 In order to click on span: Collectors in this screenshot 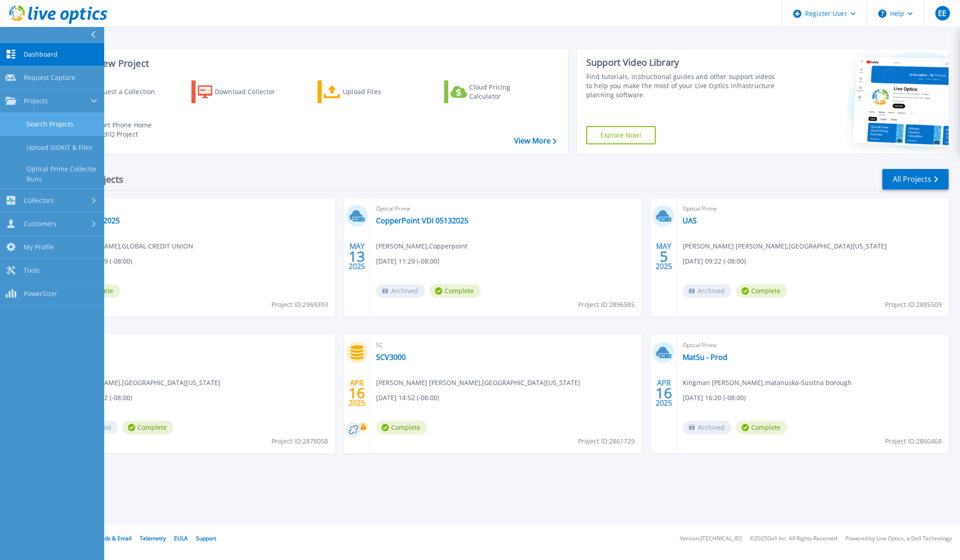, I will do `click(39, 200)`.